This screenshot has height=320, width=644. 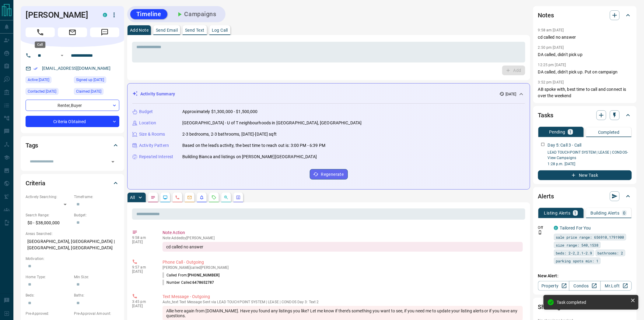 What do you see at coordinates (139, 30) in the screenshot?
I see `p: Add Note` at bounding box center [139, 30].